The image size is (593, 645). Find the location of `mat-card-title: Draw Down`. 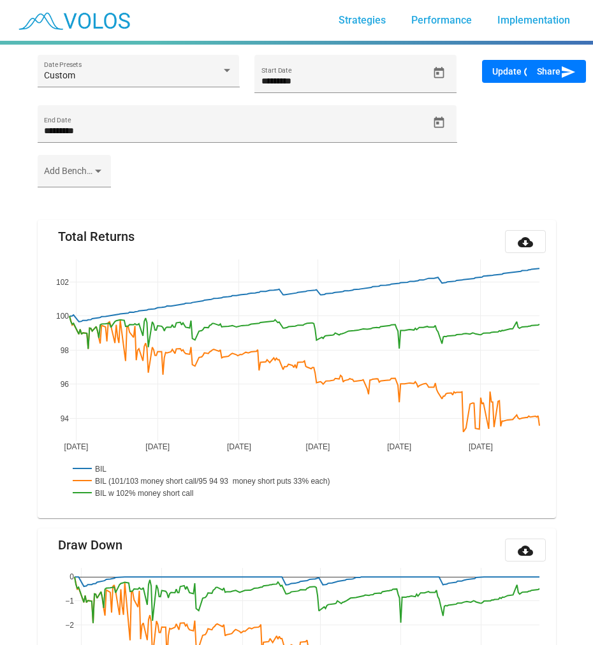

mat-card-title: Draw Down is located at coordinates (90, 545).